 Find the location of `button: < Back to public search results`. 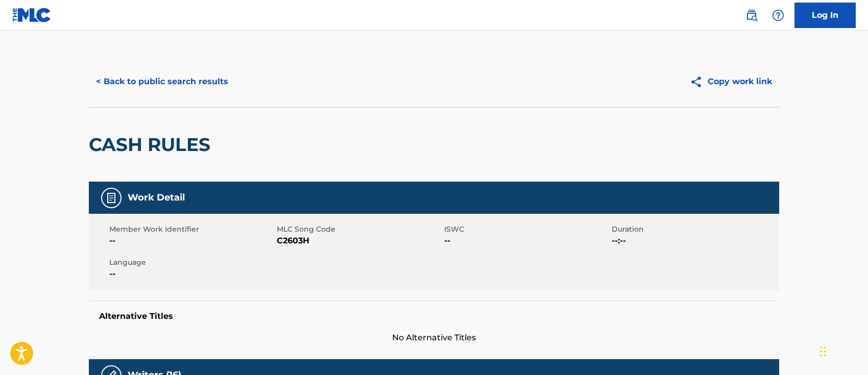

button: < Back to public search results is located at coordinates (162, 81).